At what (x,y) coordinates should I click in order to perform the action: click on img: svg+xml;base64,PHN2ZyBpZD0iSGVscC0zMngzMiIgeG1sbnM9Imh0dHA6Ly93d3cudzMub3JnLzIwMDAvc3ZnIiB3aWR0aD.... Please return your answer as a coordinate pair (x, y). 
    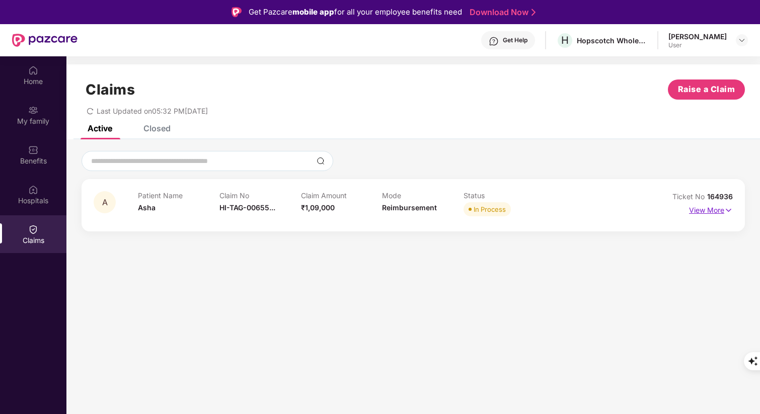
    Looking at the image, I should click on (494, 41).